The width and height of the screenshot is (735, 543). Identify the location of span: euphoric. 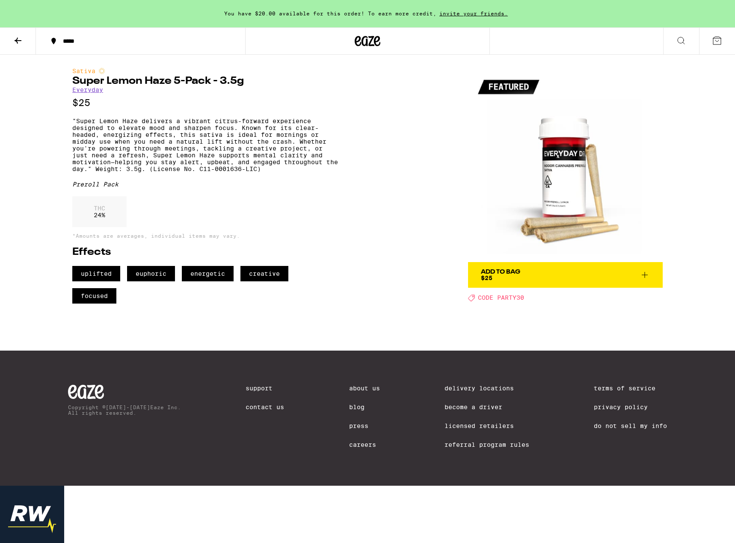
(151, 274).